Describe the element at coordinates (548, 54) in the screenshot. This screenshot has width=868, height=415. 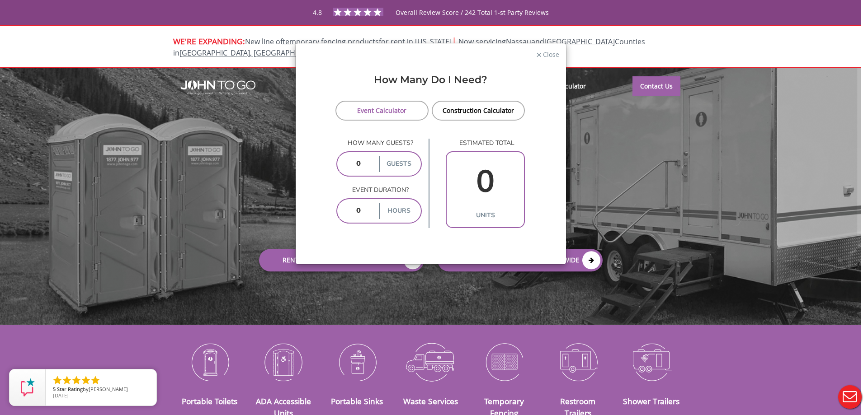
I see `button: Close` at that location.